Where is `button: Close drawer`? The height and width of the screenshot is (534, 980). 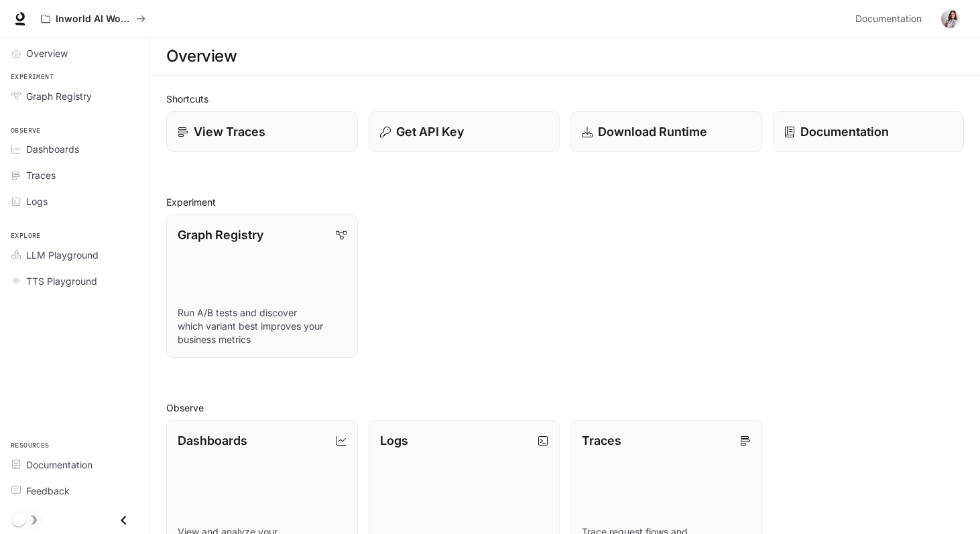 button: Close drawer is located at coordinates (123, 520).